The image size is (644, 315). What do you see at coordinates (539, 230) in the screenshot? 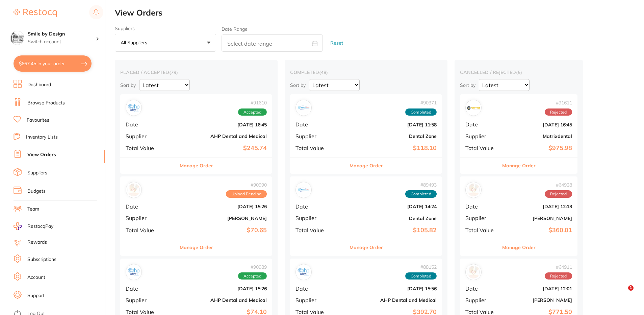
I see `b: $360.01` at bounding box center [539, 230].